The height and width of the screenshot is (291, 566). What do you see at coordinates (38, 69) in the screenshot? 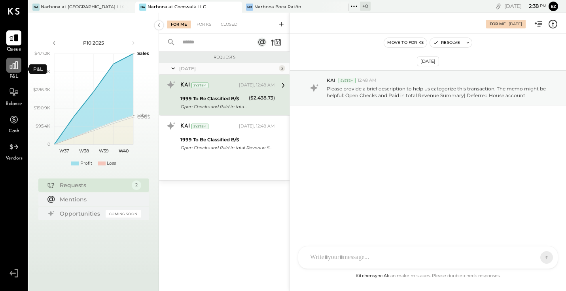
I see `div: P&L` at bounding box center [38, 69].